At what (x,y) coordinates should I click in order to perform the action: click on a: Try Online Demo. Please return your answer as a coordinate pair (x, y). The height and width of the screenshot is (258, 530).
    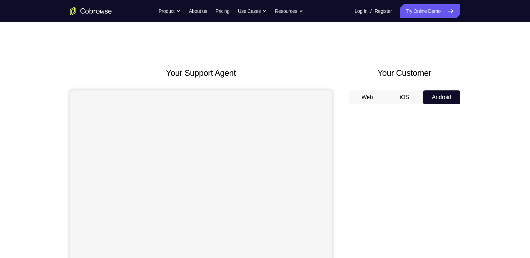
    Looking at the image, I should click on (430, 11).